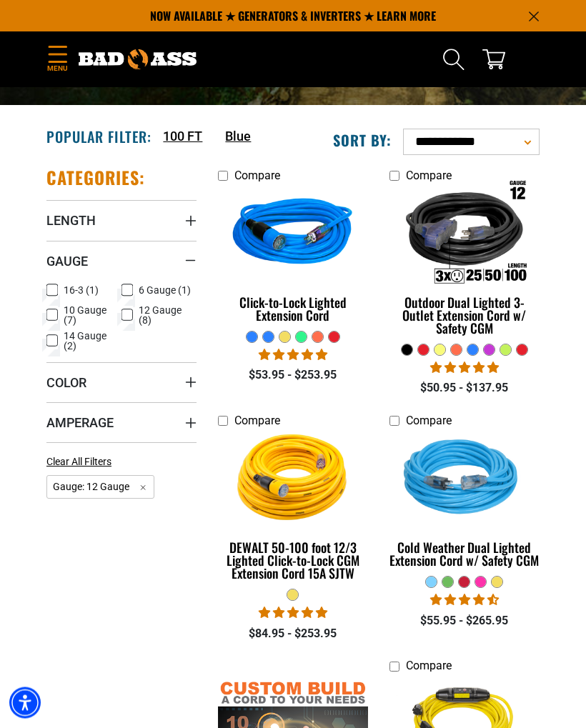  I want to click on div: Outdoor Dual Lighted 3-Outlet Extension Cord w/ Safety CGM, so click(465, 316).